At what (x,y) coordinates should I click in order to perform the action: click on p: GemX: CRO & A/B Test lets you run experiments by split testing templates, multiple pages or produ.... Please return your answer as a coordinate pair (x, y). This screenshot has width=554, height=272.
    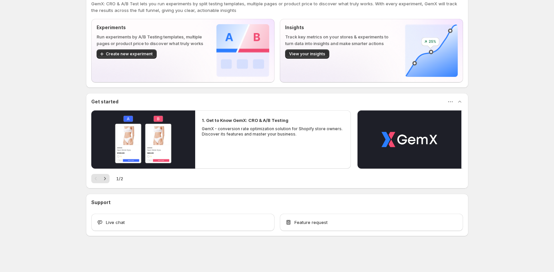
    Looking at the image, I should click on (277, 7).